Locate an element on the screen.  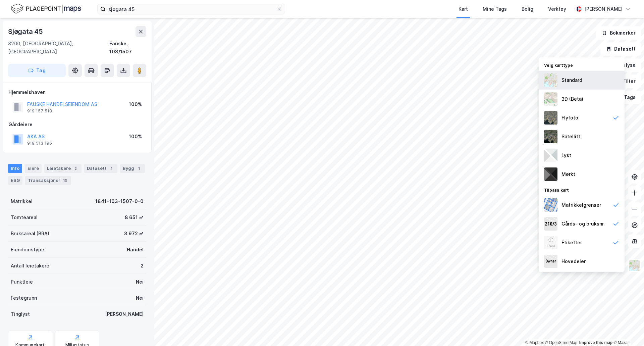
div: 13 is located at coordinates (65, 180).